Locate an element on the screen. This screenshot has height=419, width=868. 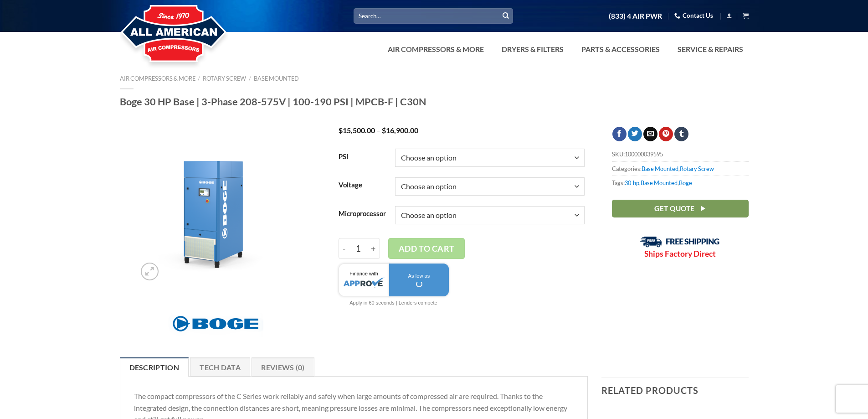
a: Contact Us is located at coordinates (693, 16).